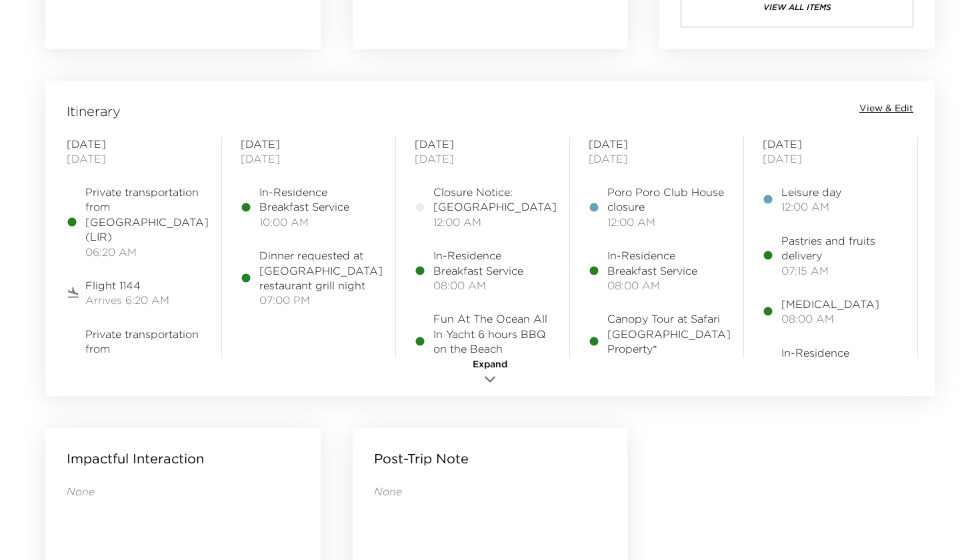 The height and width of the screenshot is (560, 980). Describe the element at coordinates (666, 200) in the screenshot. I see `span: Poro Poro Club House closure` at that location.